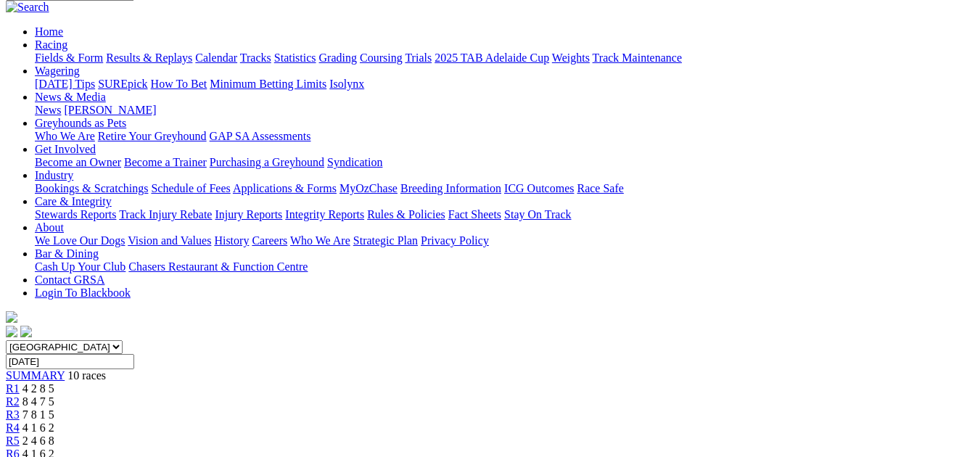  Describe the element at coordinates (474, 214) in the screenshot. I see `a: Fact Sheets` at that location.